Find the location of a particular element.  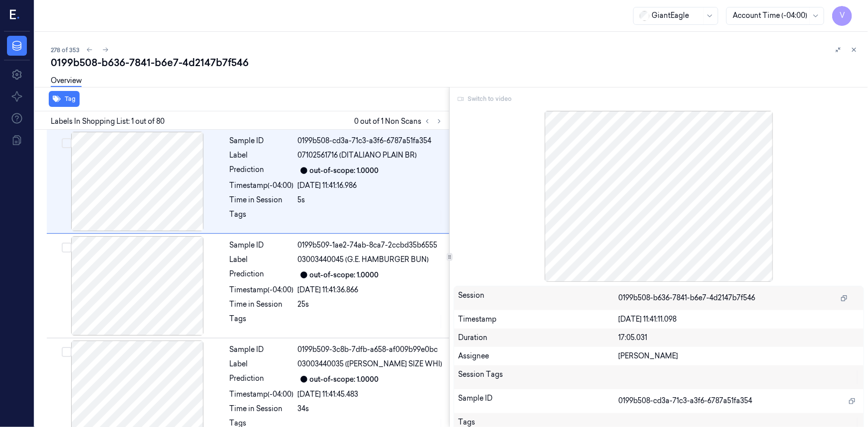

span: 0 out of 1 Non Scans is located at coordinates (399, 121).